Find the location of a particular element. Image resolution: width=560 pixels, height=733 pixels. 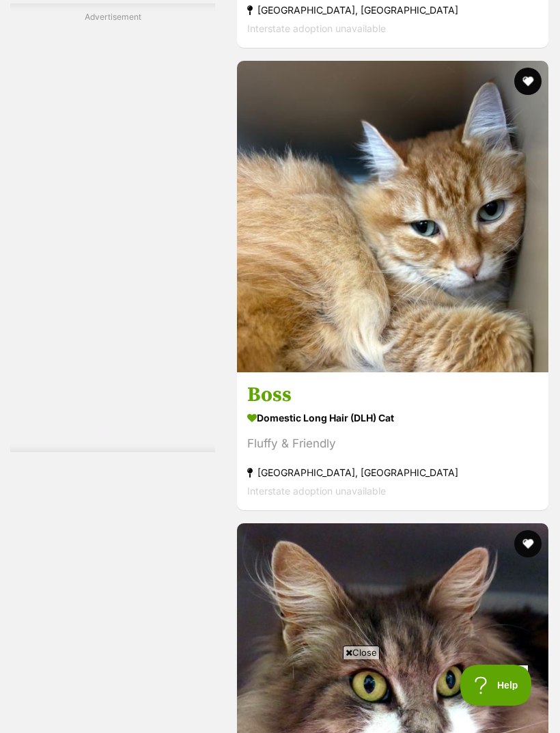

div: Advertisement is located at coordinates (113, 227).